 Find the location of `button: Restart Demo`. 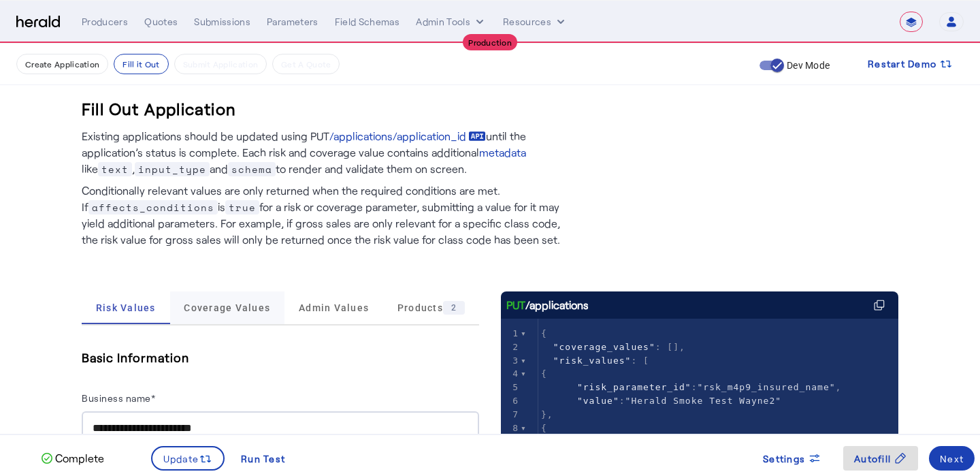

button: Restart Demo is located at coordinates (910, 64).